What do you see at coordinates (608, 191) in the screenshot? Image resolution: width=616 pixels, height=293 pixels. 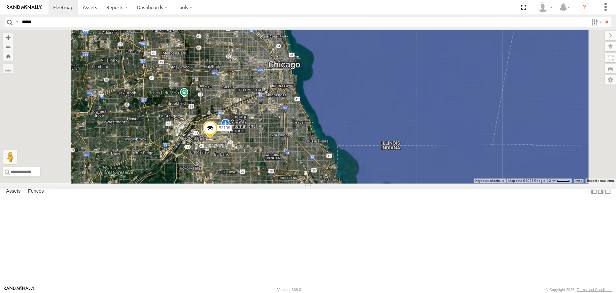 I see `label: Hide Summary Table` at bounding box center [608, 191].